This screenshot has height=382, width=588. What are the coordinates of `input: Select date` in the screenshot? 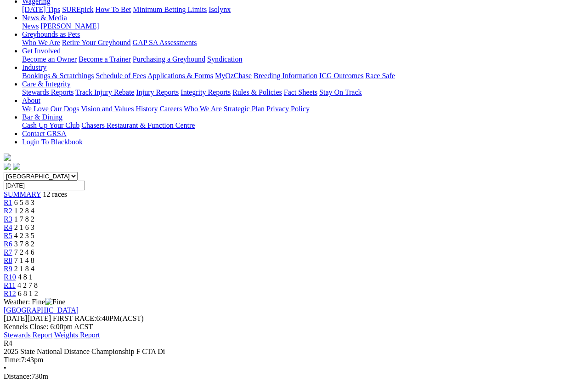 It's located at (44, 185).